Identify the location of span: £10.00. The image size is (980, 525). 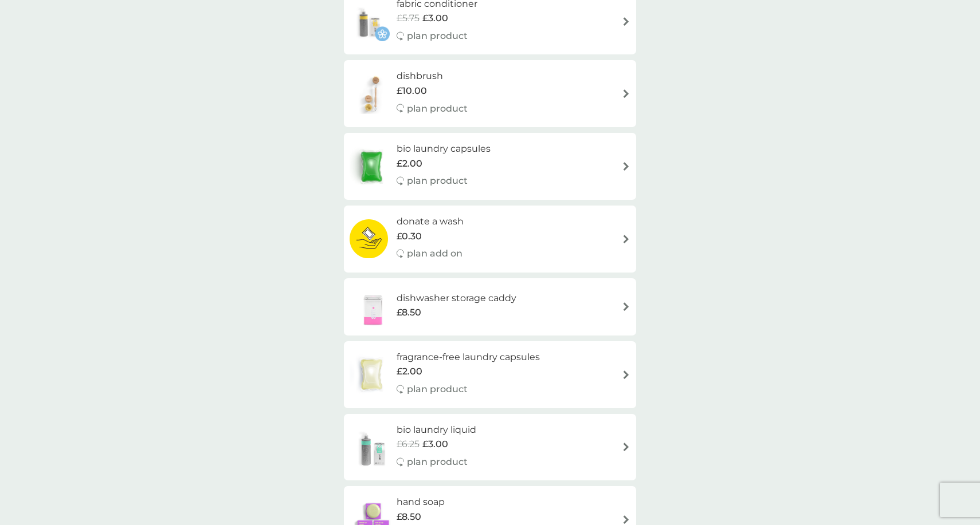
(411, 91).